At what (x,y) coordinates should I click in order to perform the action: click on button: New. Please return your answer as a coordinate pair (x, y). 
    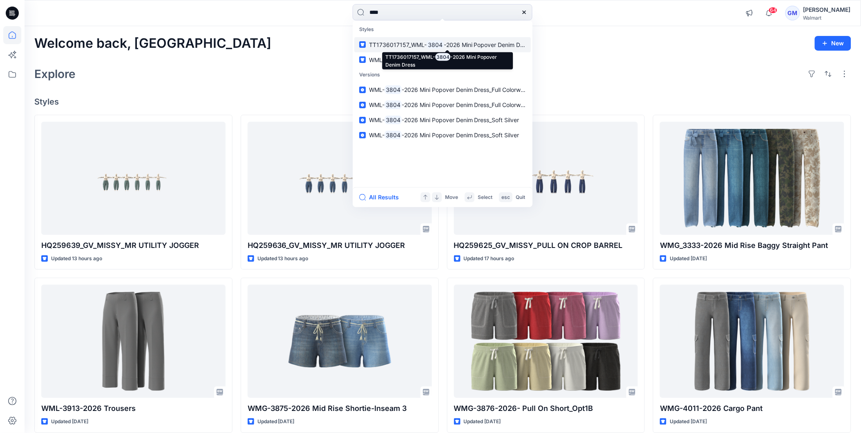
    Looking at the image, I should click on (833, 43).